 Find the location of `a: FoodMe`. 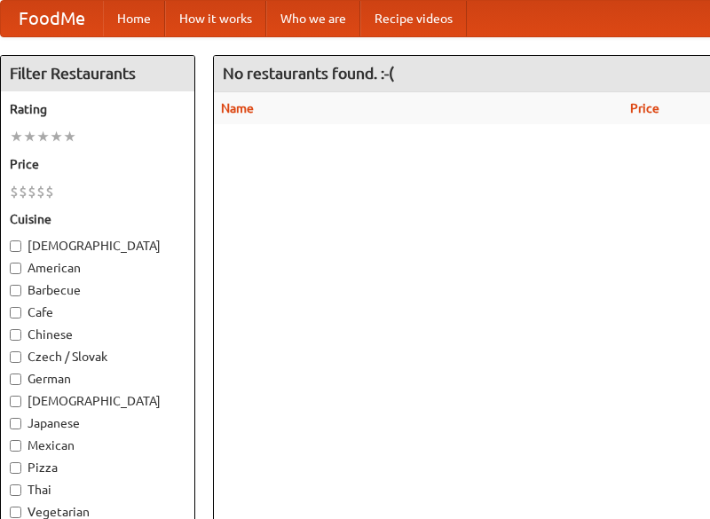

a: FoodMe is located at coordinates (51, 19).